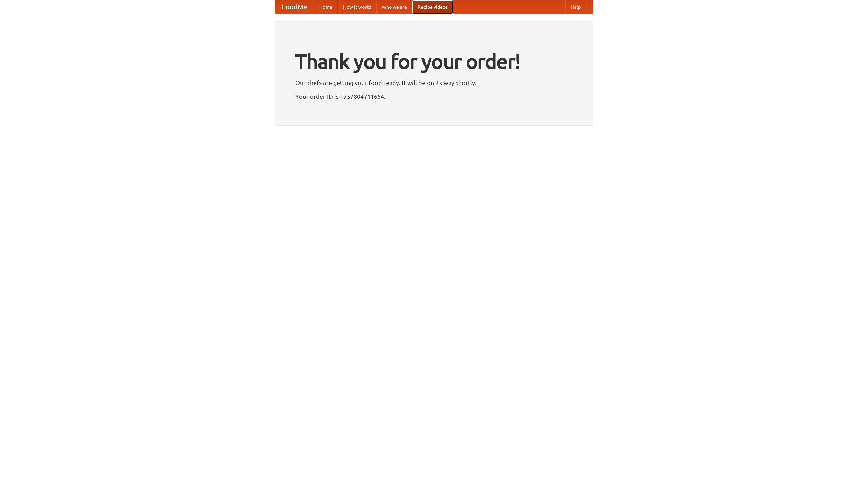  I want to click on a: Who we are, so click(394, 7).